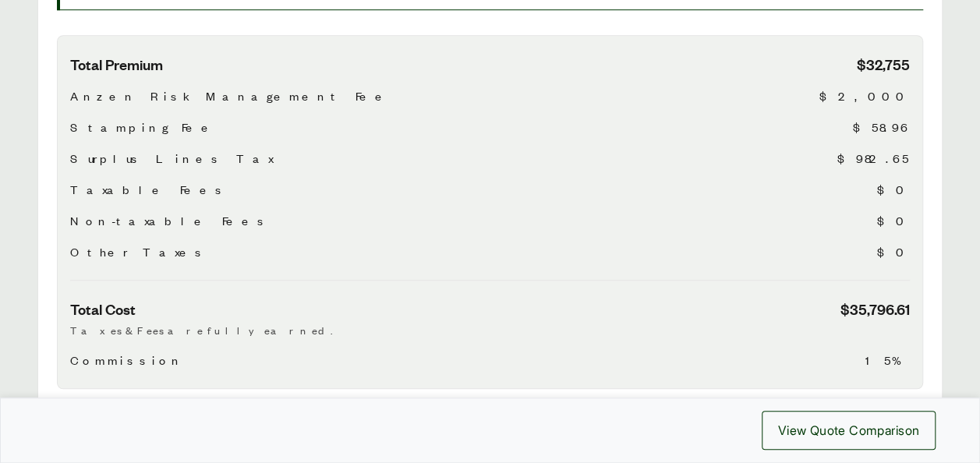  What do you see at coordinates (490, 330) in the screenshot?
I see `p: Taxes & Fees are fully earned.` at bounding box center [490, 330].